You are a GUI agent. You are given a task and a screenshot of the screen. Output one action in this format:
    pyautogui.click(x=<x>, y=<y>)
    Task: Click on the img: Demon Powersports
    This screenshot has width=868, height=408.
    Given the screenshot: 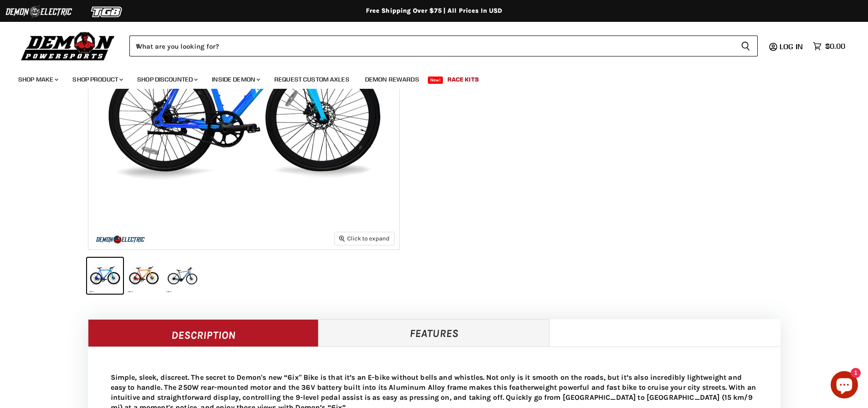 What is the action you would take?
    pyautogui.click(x=68, y=45)
    